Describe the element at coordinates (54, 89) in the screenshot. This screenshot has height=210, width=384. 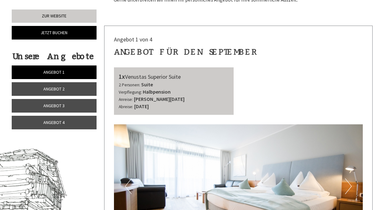
I see `span: Angebot 2` at that location.